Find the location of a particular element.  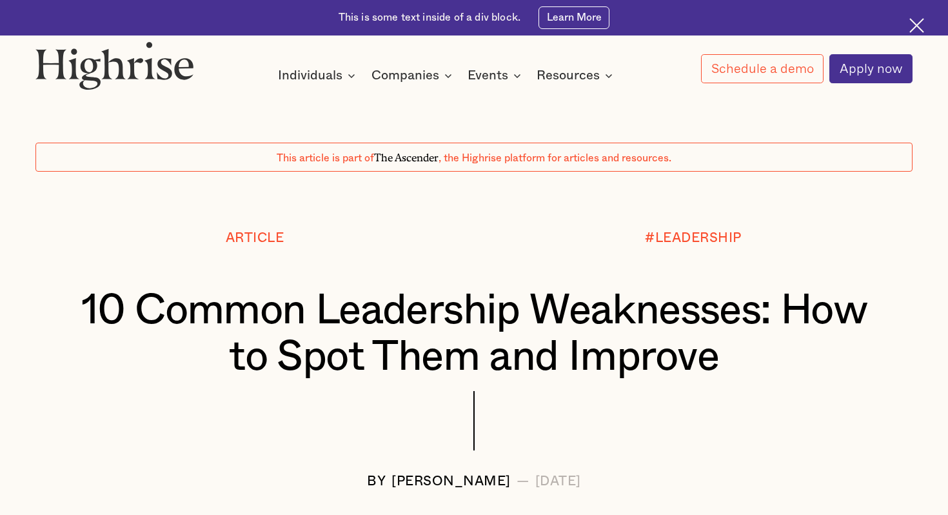

span: , the Highrise platform for articles and resources. is located at coordinates (554, 158).